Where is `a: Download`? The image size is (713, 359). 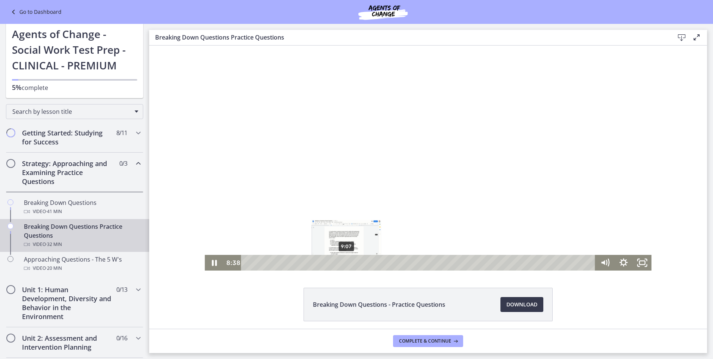
a: Download is located at coordinates (521, 304).